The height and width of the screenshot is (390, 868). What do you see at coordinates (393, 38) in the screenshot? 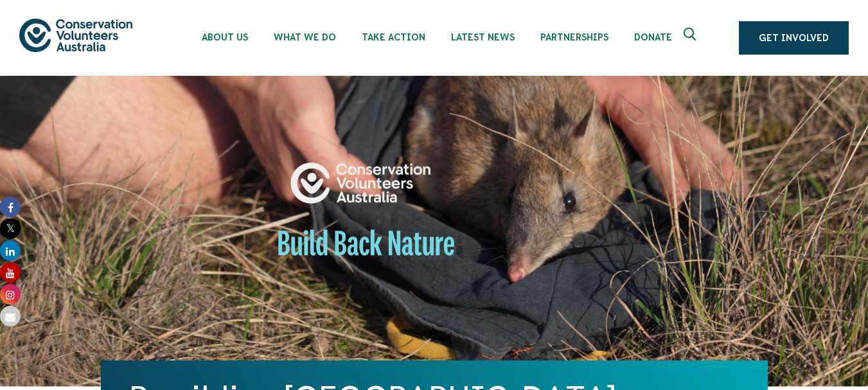
I see `span: Take Action` at bounding box center [393, 38].